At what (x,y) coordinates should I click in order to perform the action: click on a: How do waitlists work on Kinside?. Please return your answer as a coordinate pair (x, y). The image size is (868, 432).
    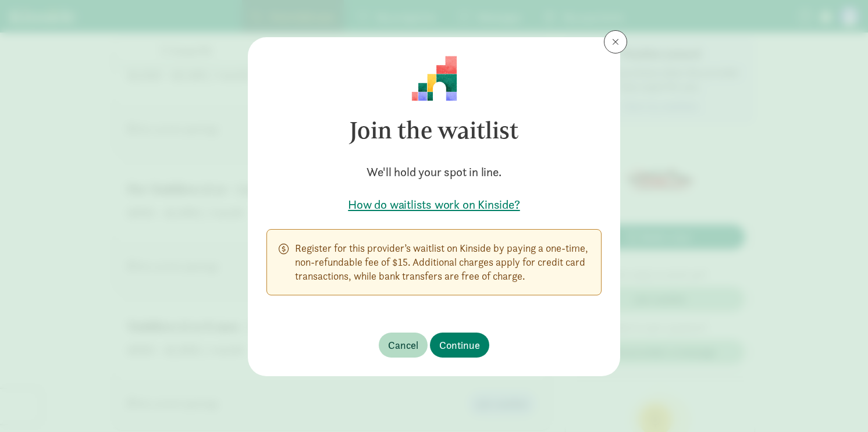
    Looking at the image, I should click on (434, 205).